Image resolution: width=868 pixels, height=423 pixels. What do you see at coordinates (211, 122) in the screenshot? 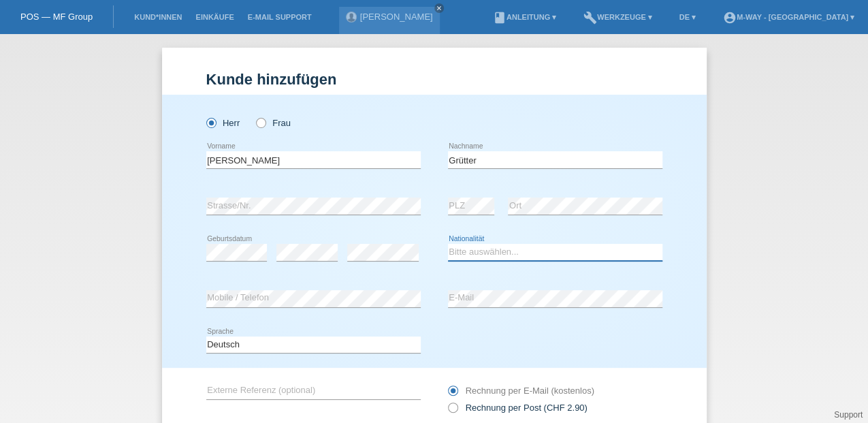
I see `input: Herr` at bounding box center [211, 122].